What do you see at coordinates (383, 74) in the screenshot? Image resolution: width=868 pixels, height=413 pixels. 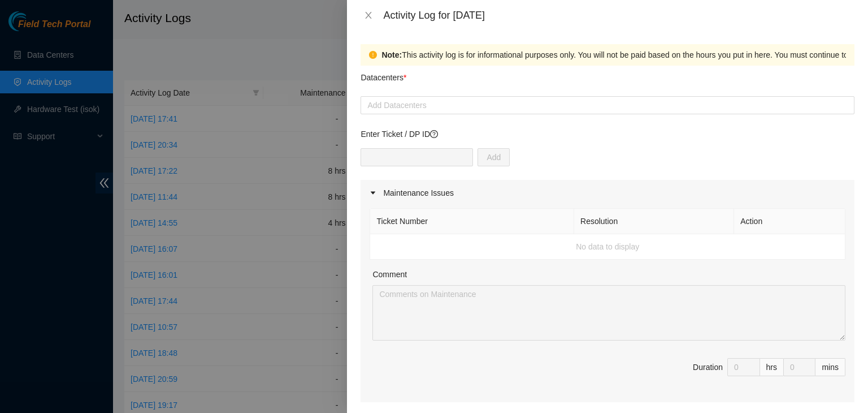 I see `p: Datacenters` at bounding box center [383, 74].